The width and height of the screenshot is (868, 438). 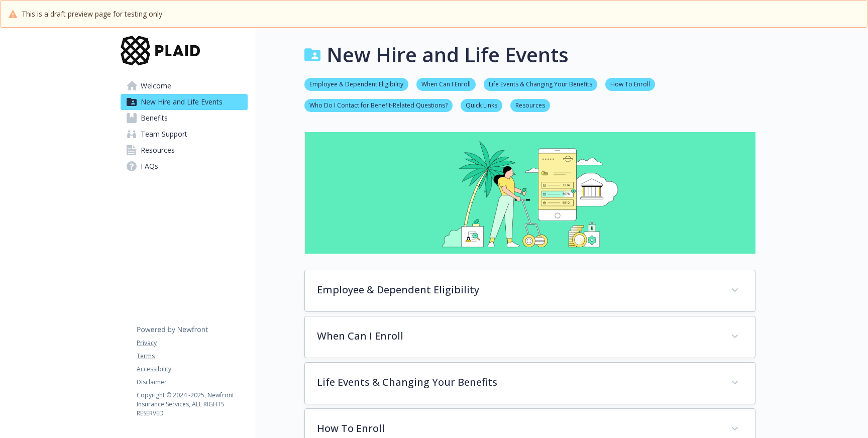 I want to click on h1: New Hire and Life Events, so click(x=448, y=55).